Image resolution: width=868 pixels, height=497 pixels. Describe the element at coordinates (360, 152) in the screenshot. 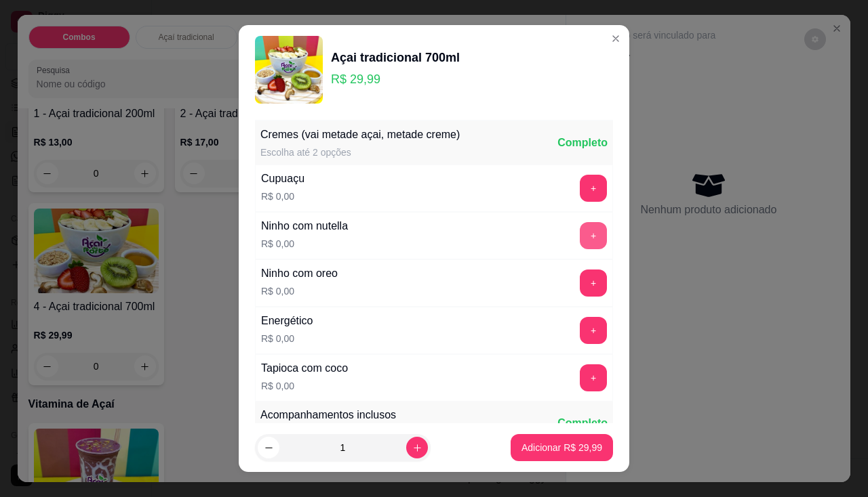

I see `div: Escolha até 2 opções` at that location.